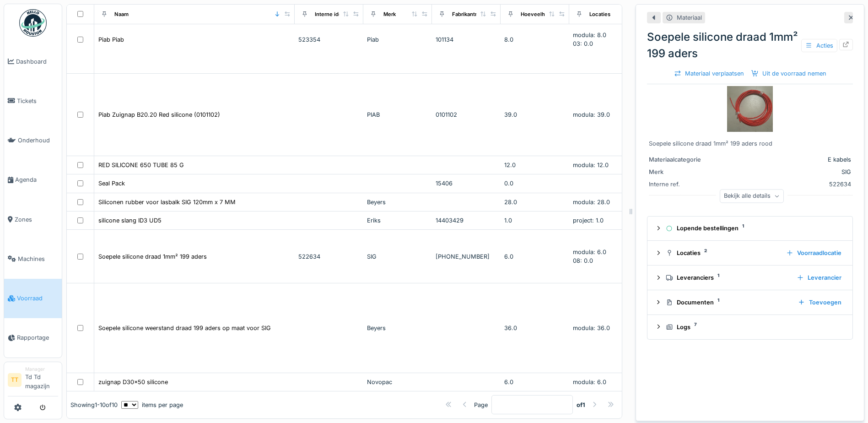  Describe the element at coordinates (535, 183) in the screenshot. I see `div: 0.0` at that location.